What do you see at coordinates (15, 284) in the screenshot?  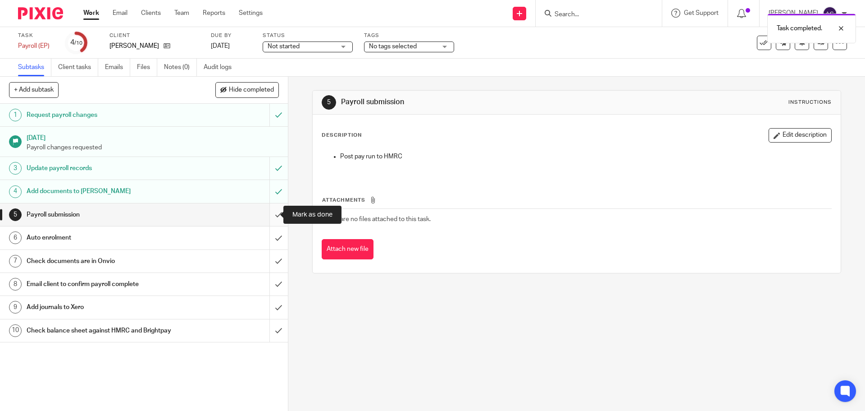 I see `div: 8` at bounding box center [15, 284].